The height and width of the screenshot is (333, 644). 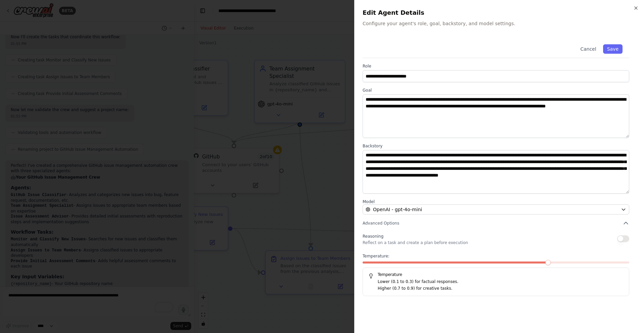 What do you see at coordinates (380, 223) in the screenshot?
I see `span: Advanced Options` at bounding box center [380, 223].